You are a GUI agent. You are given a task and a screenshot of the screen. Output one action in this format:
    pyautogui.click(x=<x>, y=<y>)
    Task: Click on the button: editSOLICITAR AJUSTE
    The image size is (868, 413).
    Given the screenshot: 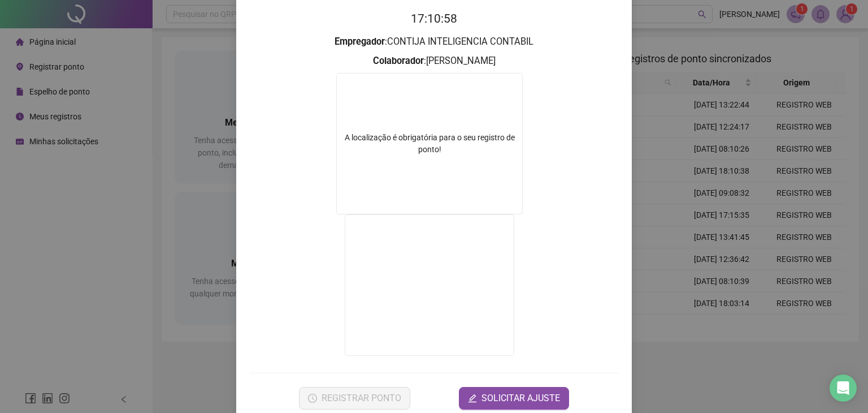 What is the action you would take?
    pyautogui.click(x=513, y=398)
    